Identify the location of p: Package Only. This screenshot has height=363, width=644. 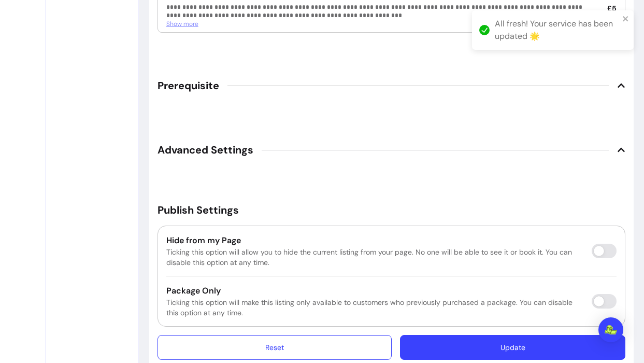
(375, 291).